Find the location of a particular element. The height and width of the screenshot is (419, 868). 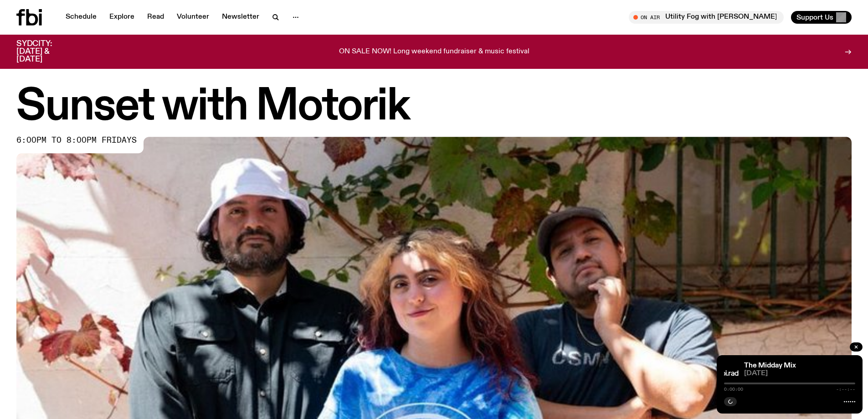

button: Support Us is located at coordinates (821, 17).